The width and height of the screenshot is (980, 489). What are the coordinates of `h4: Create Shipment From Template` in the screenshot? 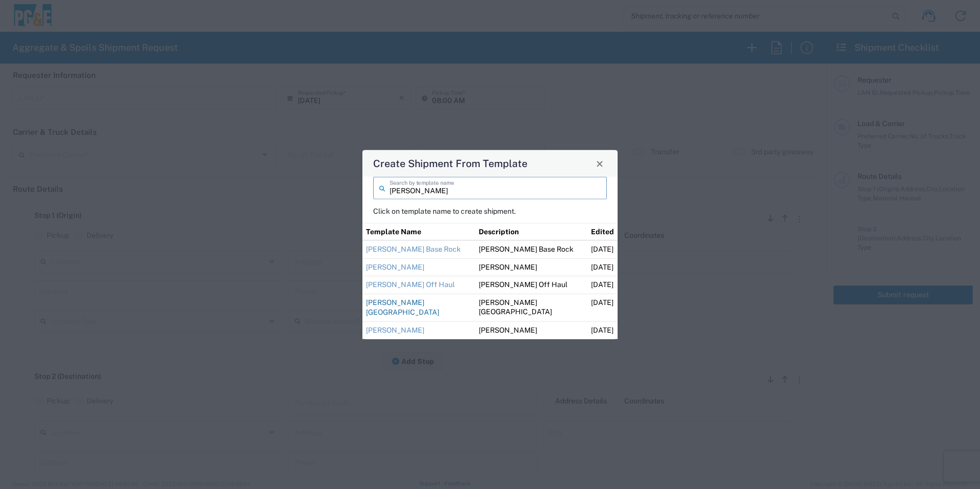 It's located at (450, 163).